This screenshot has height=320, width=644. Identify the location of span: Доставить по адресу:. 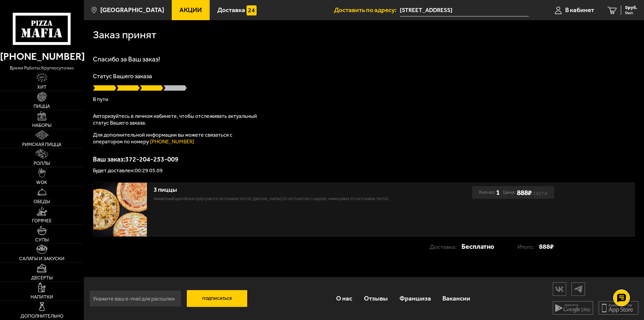
(367, 10).